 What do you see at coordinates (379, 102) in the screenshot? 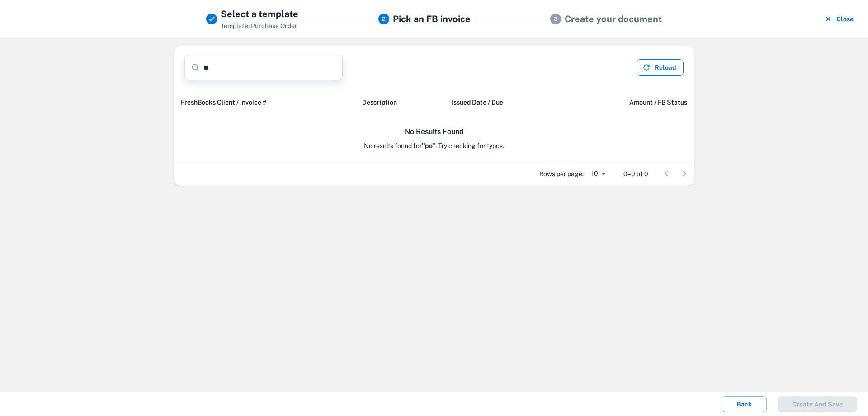
I see `span: Description` at bounding box center [379, 102].